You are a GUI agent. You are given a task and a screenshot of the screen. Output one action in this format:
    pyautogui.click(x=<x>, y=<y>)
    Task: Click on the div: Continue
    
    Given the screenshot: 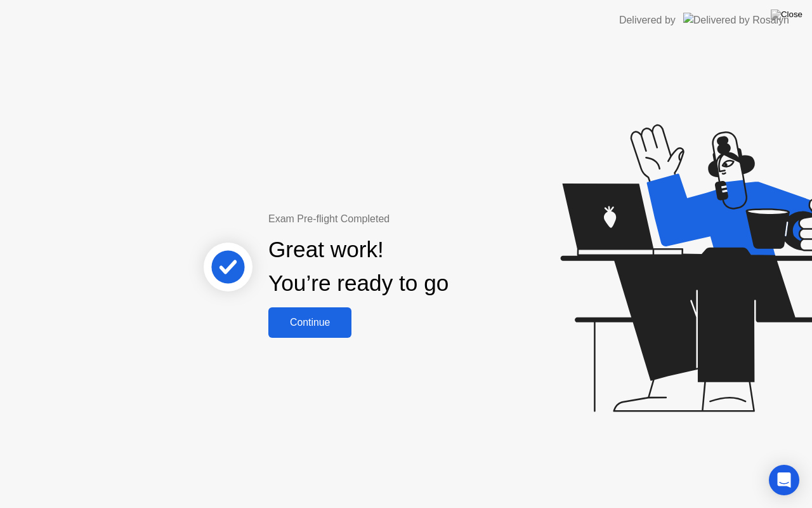 What is the action you would take?
    pyautogui.click(x=310, y=322)
    